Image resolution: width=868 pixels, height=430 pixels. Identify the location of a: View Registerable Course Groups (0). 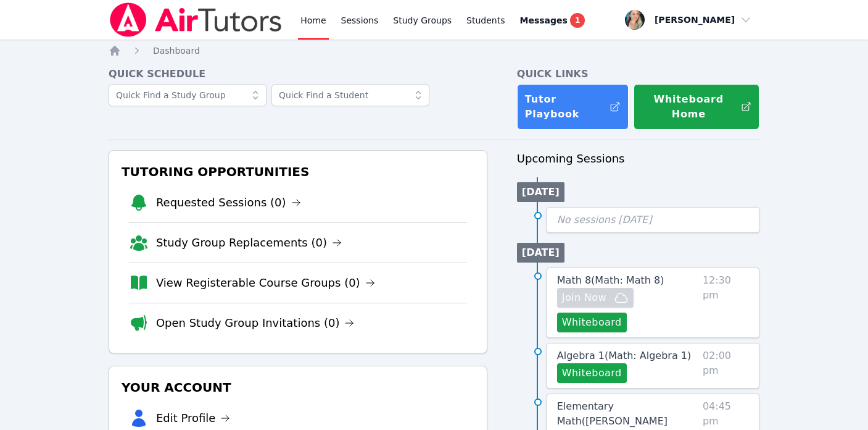
(266, 283).